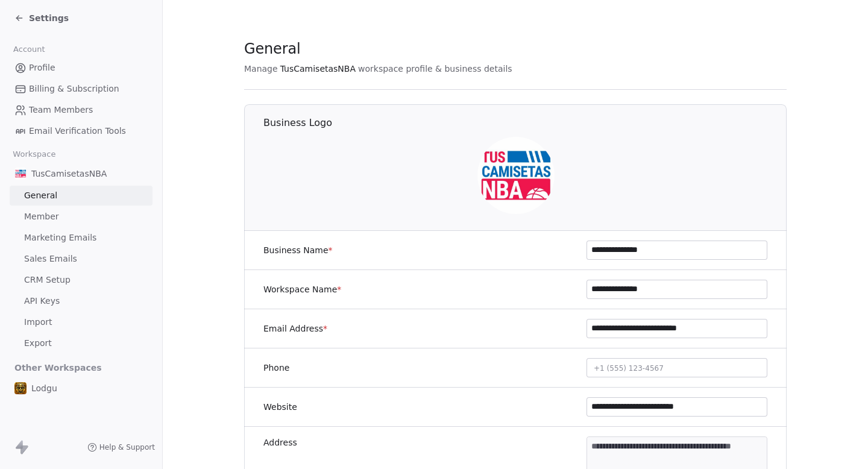 The image size is (868, 469). I want to click on span: Workspace, so click(34, 154).